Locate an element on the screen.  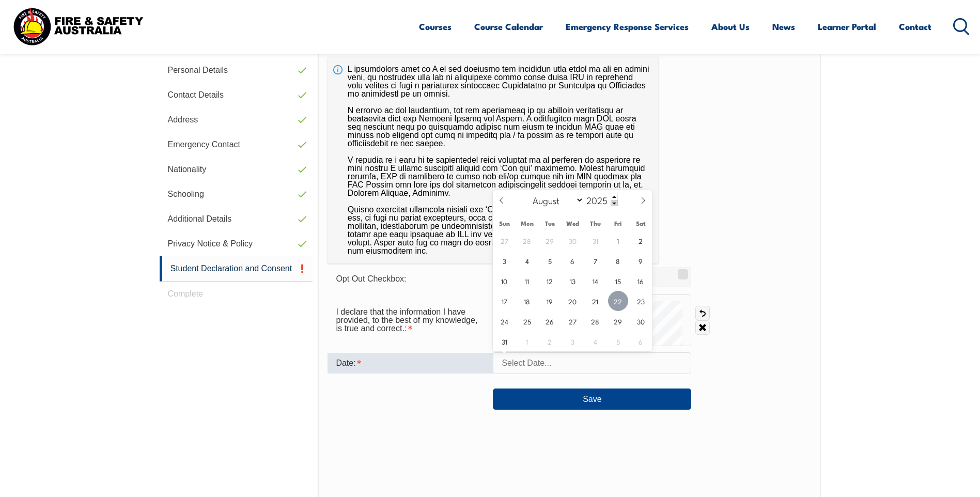
button: Save is located at coordinates (592, 399).